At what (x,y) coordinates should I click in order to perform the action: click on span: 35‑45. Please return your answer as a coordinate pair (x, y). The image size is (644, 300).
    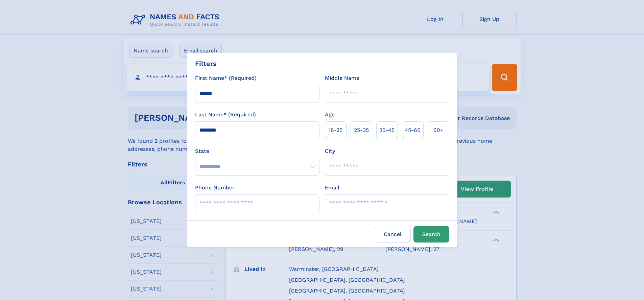
    Looking at the image, I should click on (387, 130).